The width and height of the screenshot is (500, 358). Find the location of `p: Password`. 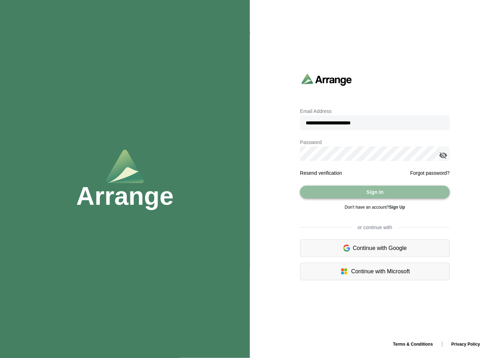

p: Password is located at coordinates (375, 142).